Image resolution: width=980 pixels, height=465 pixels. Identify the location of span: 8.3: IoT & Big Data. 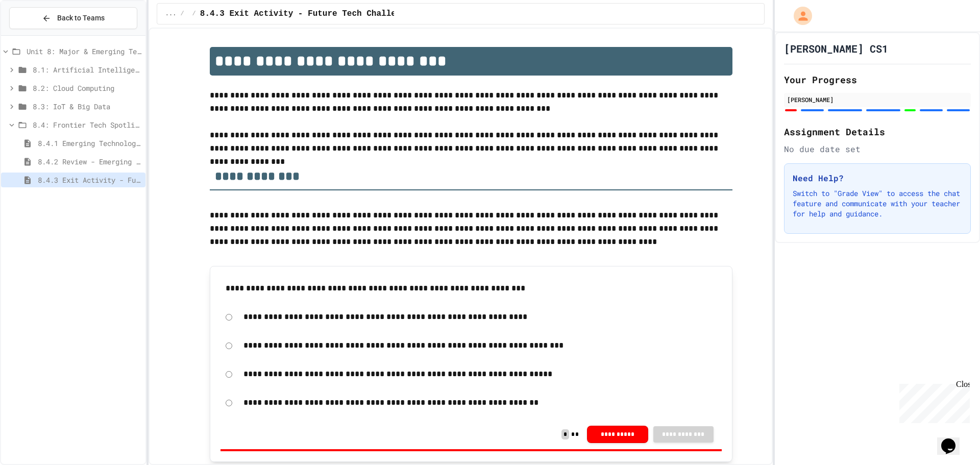
(87, 106).